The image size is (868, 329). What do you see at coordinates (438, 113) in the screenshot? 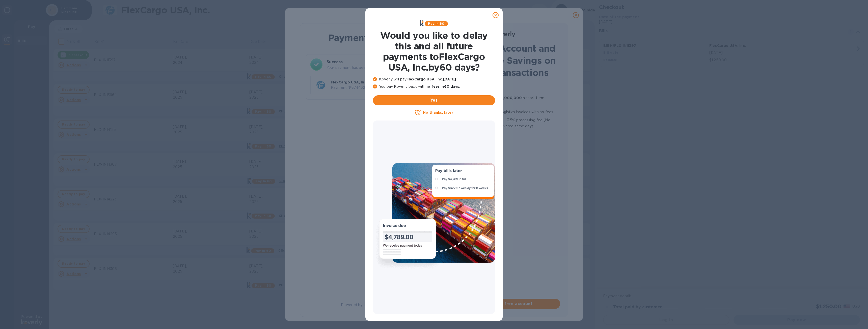
I see `u: No thanks, later` at bounding box center [438, 113].